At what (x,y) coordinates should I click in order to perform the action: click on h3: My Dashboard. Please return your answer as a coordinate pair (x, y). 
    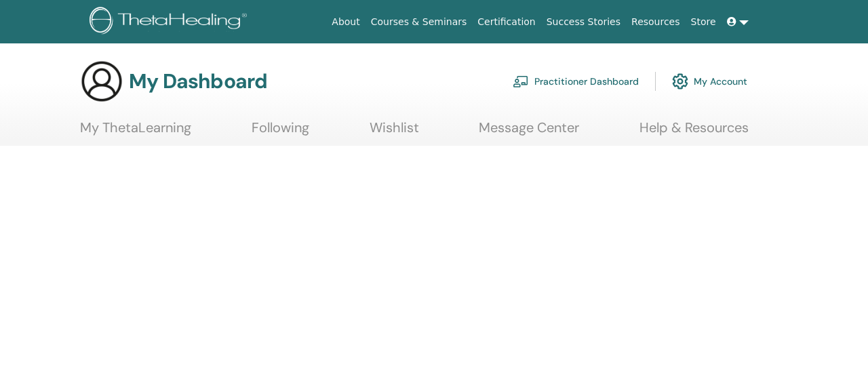
    Looking at the image, I should click on (198, 81).